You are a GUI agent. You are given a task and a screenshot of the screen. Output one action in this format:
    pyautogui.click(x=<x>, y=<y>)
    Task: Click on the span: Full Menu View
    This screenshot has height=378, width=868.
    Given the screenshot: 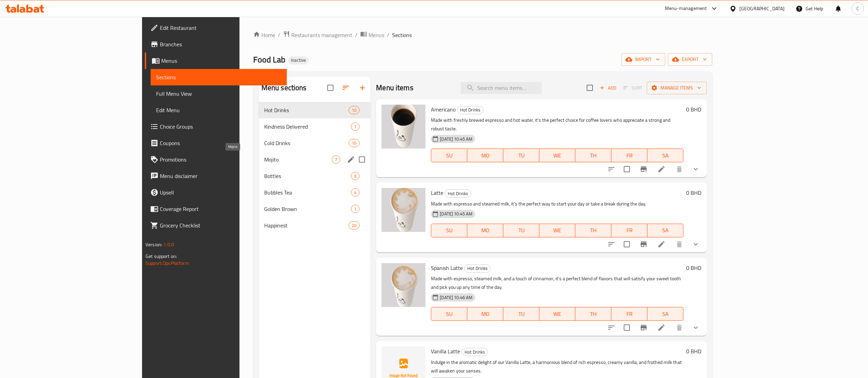 What is the action you would take?
    pyautogui.click(x=219, y=94)
    